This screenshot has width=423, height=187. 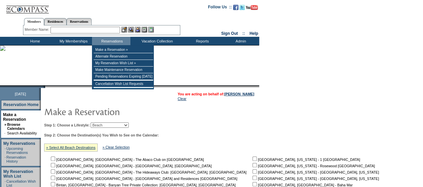 What do you see at coordinates (242, 9) in the screenshot?
I see `a: Follow us on Twitter` at bounding box center [242, 9].